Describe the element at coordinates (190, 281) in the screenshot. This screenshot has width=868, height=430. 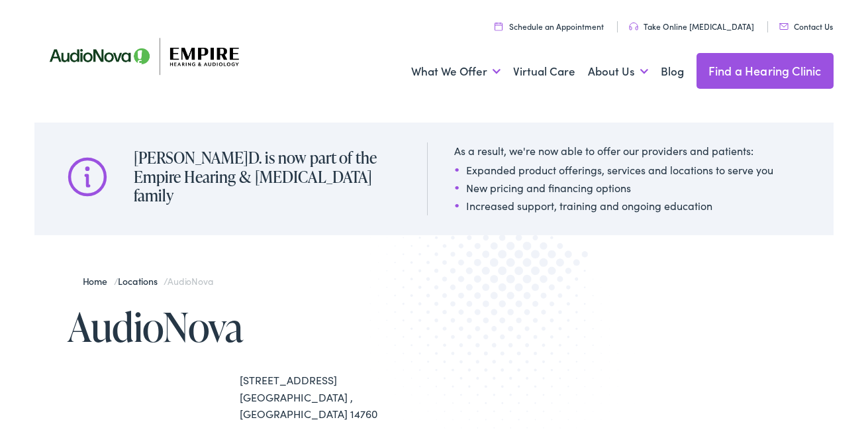
I see `span: AudioNova` at that location.